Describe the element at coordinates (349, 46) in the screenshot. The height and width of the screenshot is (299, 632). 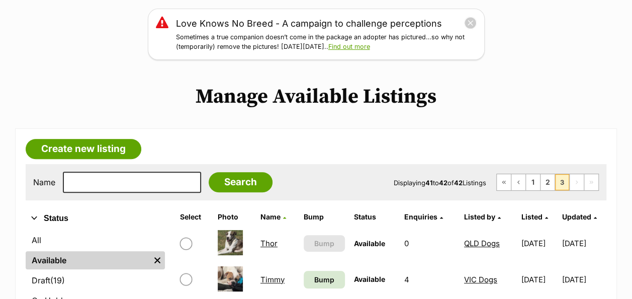
I see `a: Find out more` at that location.